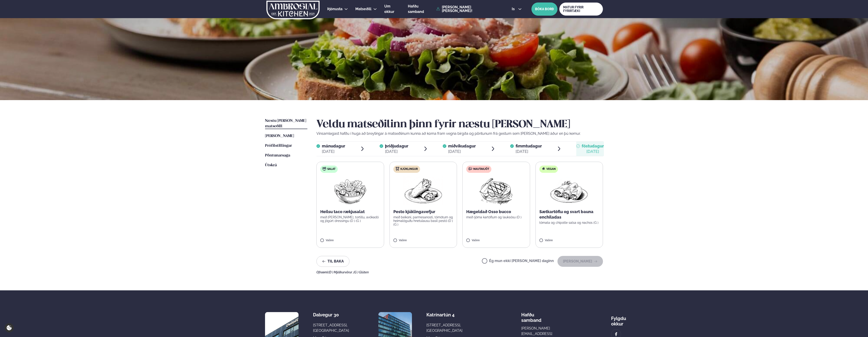 The width and height of the screenshot is (868, 337). Describe the element at coordinates (444, 314) in the screenshot. I see `div: Katrínartún 4` at that location.